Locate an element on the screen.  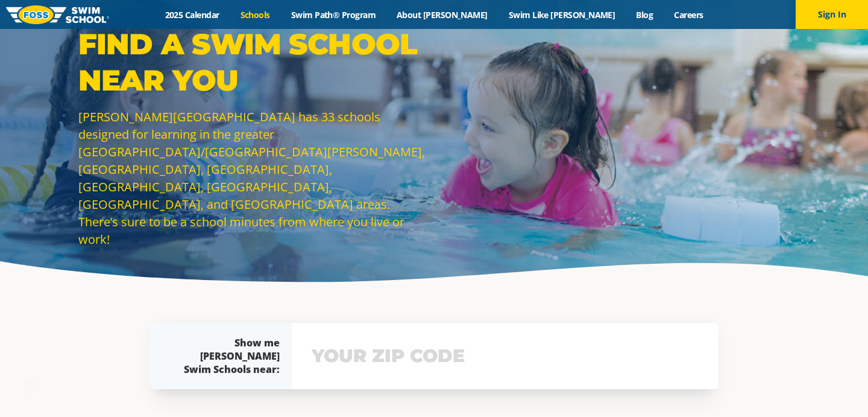
a: Schools is located at coordinates (255, 14).